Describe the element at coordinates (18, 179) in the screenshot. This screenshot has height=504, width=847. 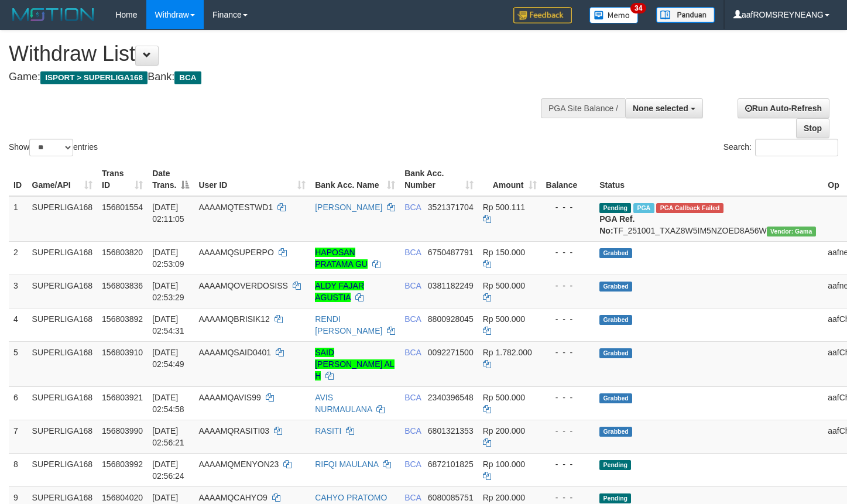
I see `th: ID` at that location.